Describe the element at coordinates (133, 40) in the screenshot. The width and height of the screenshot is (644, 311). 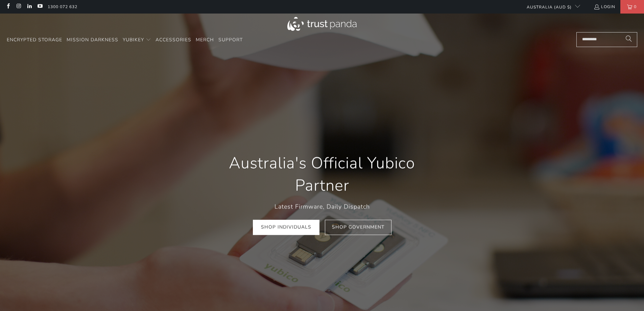
I see `span: YubiKey` at that location.